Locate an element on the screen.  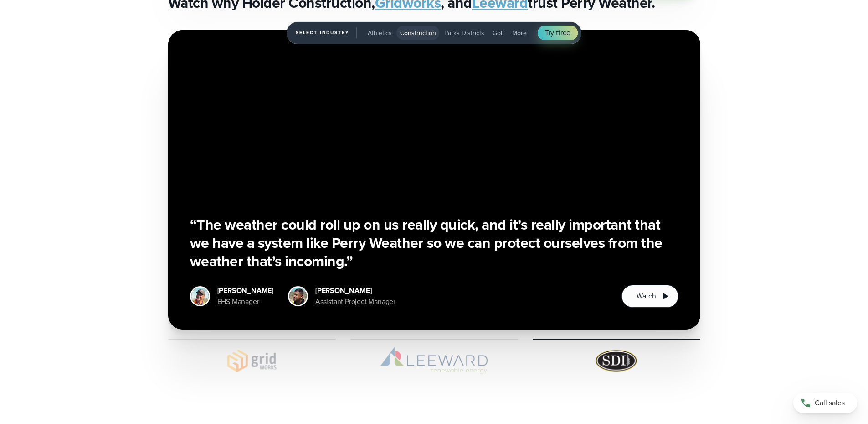
button: Watch is located at coordinates (650, 296).